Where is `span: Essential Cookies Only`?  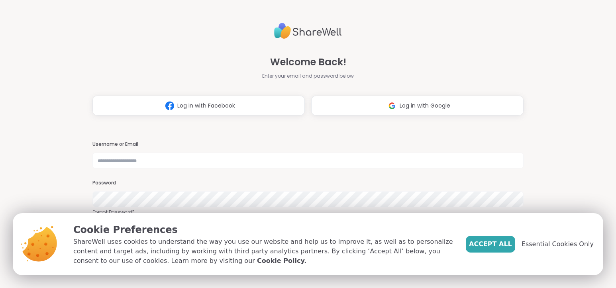 span: Essential Cookies Only is located at coordinates (558, 244).